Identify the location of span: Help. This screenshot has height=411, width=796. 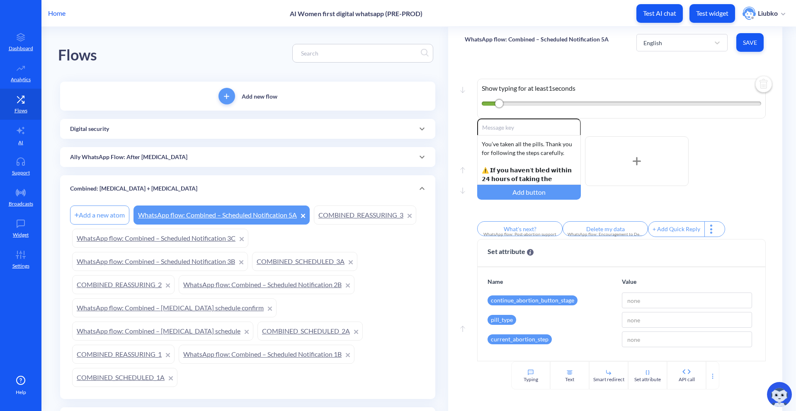
(21, 393).